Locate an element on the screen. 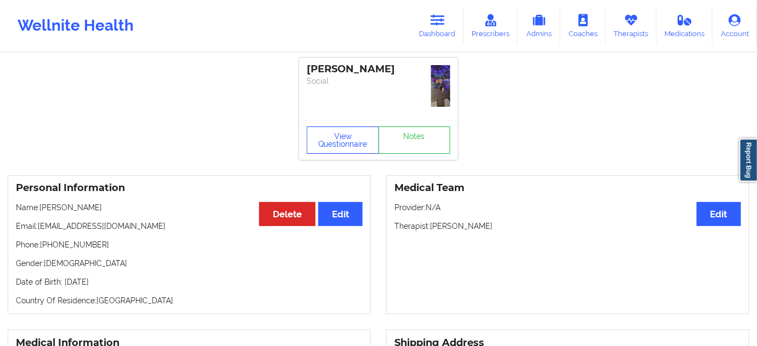 Image resolution: width=757 pixels, height=346 pixels. button: View Questionnaire is located at coordinates (343, 140).